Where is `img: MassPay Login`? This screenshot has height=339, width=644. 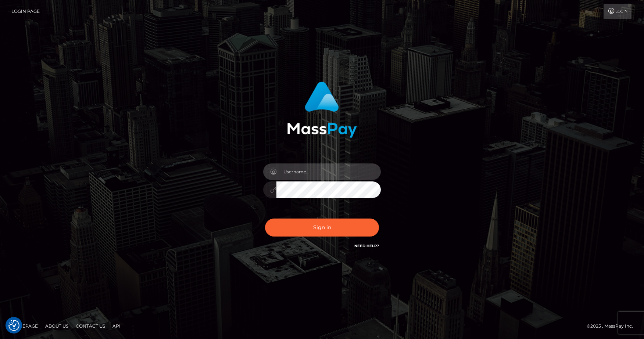 img: MassPay Login is located at coordinates (322, 110).